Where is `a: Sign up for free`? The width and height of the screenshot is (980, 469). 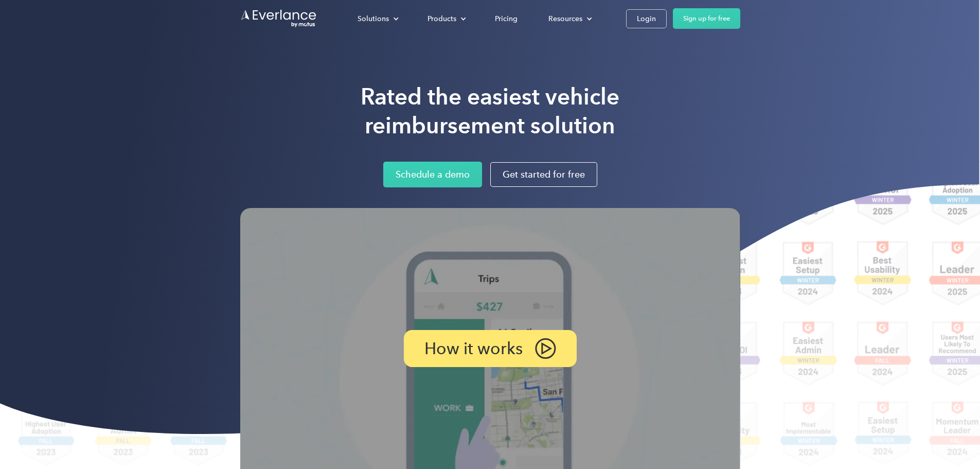
a: Sign up for free is located at coordinates (707, 19).